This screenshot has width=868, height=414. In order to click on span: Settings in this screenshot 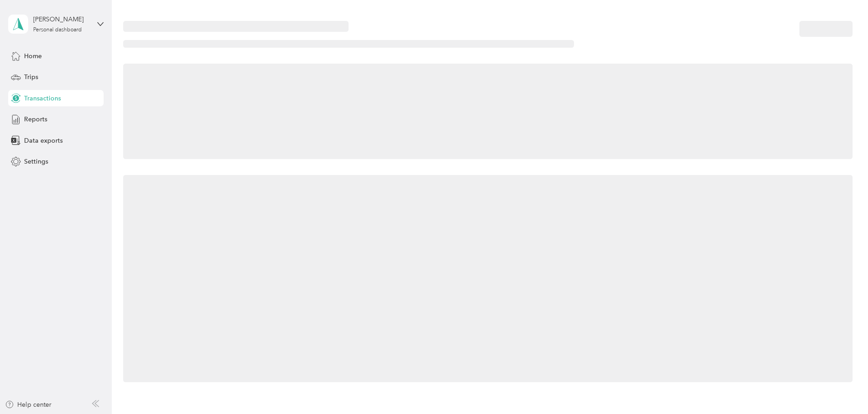, I will do `click(36, 162)`.